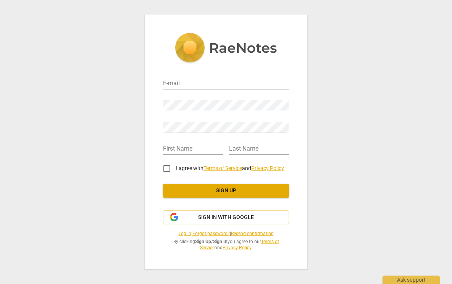 Image resolution: width=452 pixels, height=284 pixels. Describe the element at coordinates (411, 279) in the screenshot. I see `div: Ask support` at that location.